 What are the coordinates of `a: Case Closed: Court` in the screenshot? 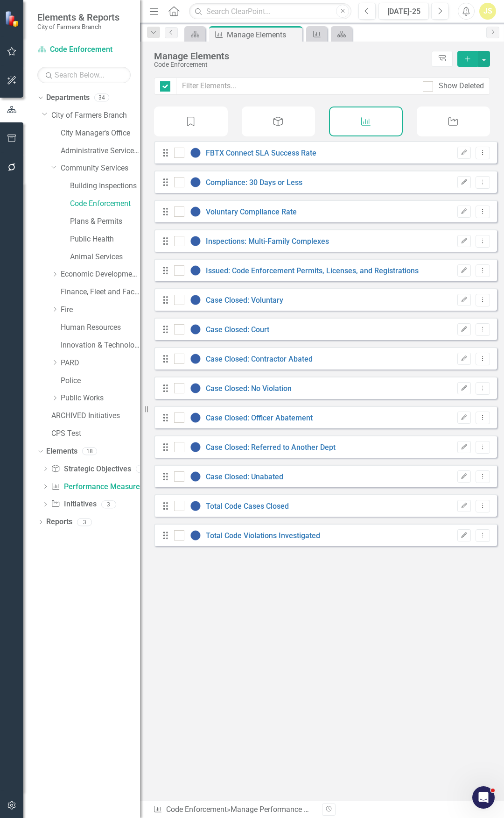 It's located at (237, 330).